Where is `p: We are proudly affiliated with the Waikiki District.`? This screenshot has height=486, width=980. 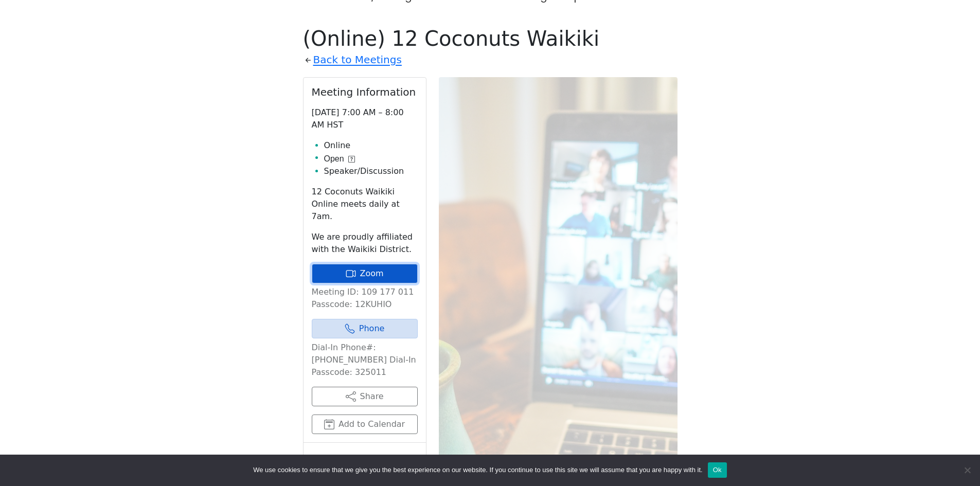 p: We are proudly affiliated with the Waikiki District. is located at coordinates (364, 244).